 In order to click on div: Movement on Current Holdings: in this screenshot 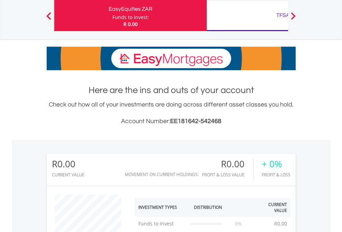, I will do `click(161, 174)`.